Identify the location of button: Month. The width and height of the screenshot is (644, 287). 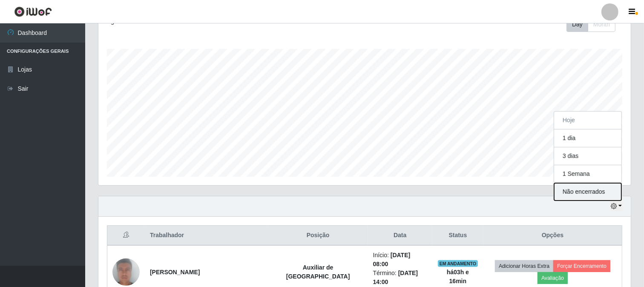
(601, 24).